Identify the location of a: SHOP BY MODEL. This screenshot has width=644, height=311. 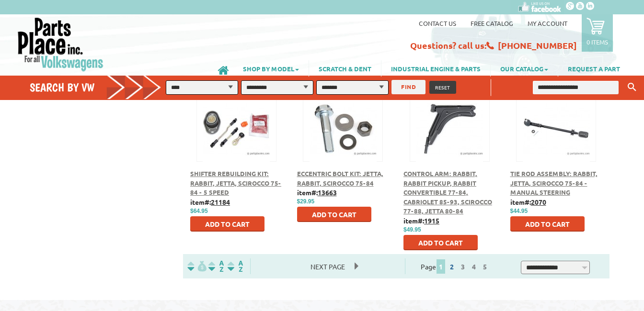
(271, 68).